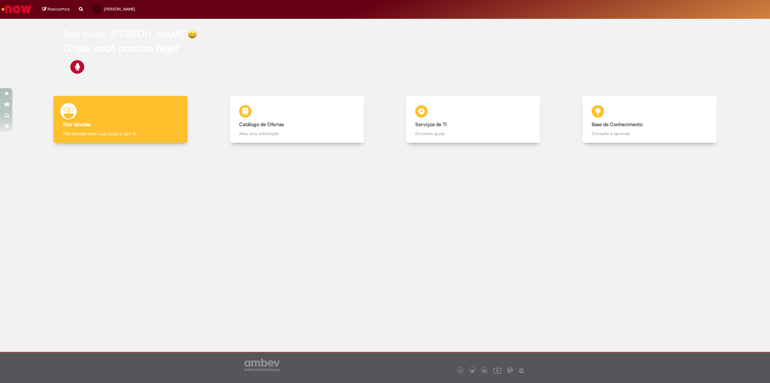 Image resolution: width=770 pixels, height=383 pixels. I want to click on span: Rascunhos, so click(59, 9).